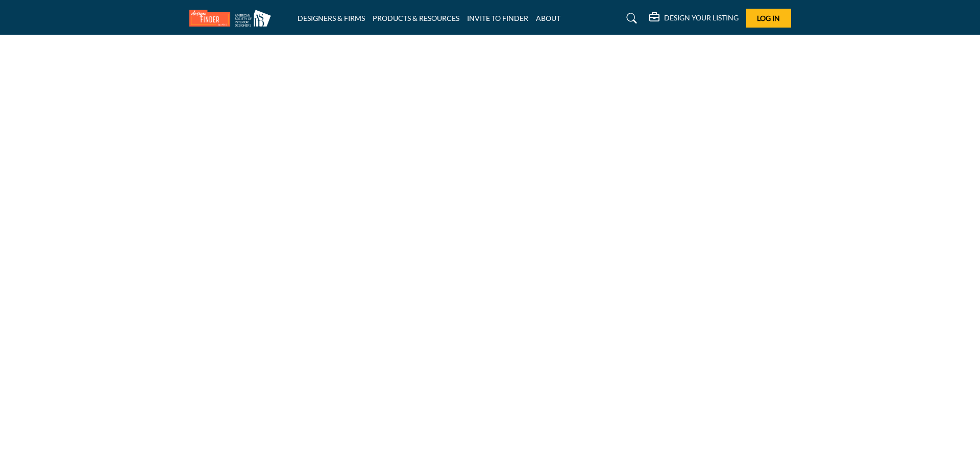 The height and width of the screenshot is (465, 980). Describe the element at coordinates (548, 18) in the screenshot. I see `a: ABOUT` at that location.